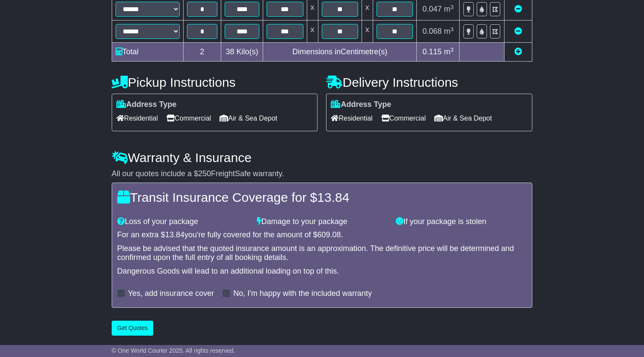 Image resolution: width=644 pixels, height=357 pixels. Describe the element at coordinates (518, 52) in the screenshot. I see `a: Add new item` at that location.